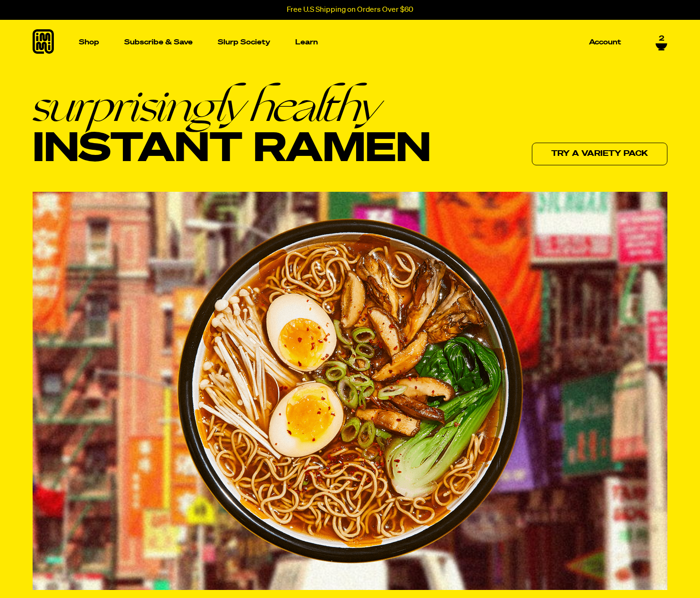  I want to click on h1: Instant Ramen, so click(231, 127).